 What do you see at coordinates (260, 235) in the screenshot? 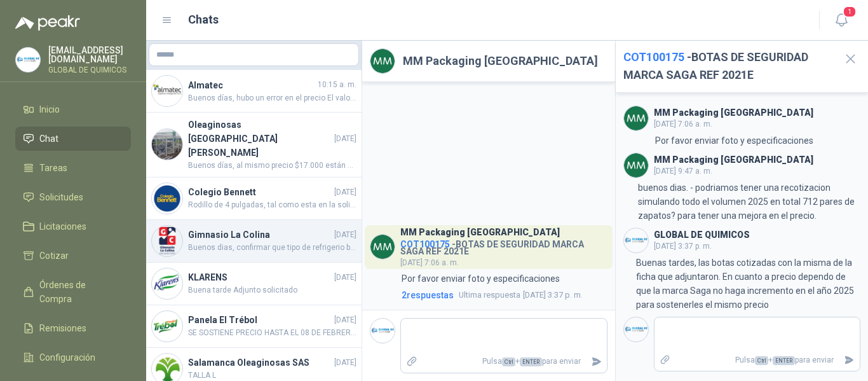
I see `h4: Gimnasio La Colina` at bounding box center [260, 235].